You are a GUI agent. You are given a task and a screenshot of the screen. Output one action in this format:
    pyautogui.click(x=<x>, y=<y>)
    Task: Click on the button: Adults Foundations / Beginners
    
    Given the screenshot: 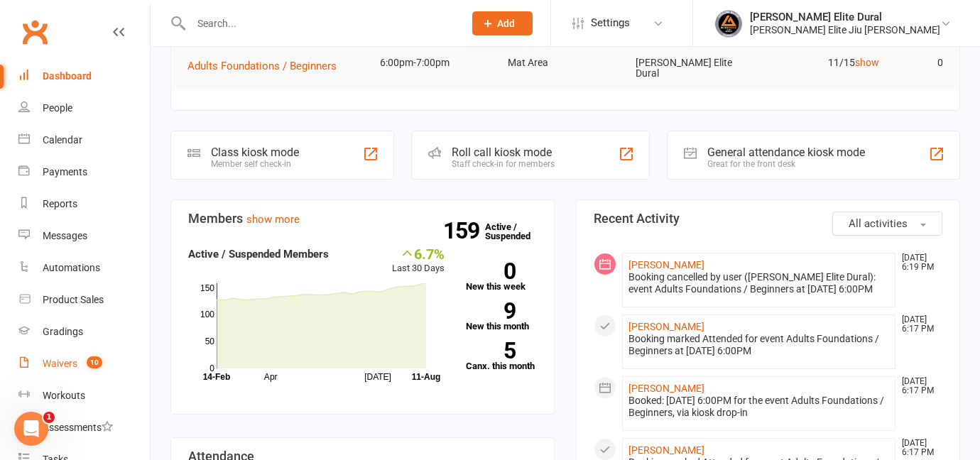 What is the action you would take?
    pyautogui.click(x=267, y=66)
    